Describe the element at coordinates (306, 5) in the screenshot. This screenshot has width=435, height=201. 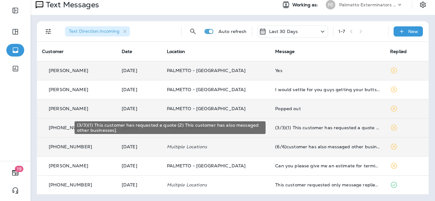
I see `span: Working as:` at that location.